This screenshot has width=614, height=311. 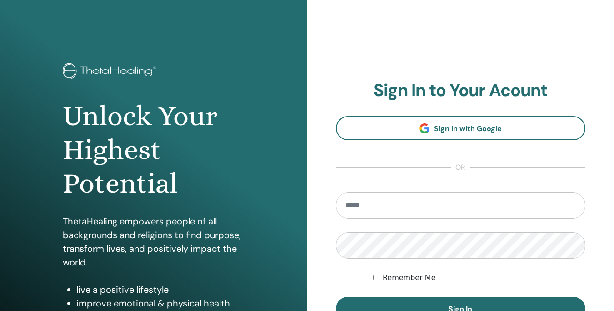 I want to click on p: ThetaHealing empowers people of all backgrounds and religions to find purpose, transform lives, a..., so click(x=154, y=242).